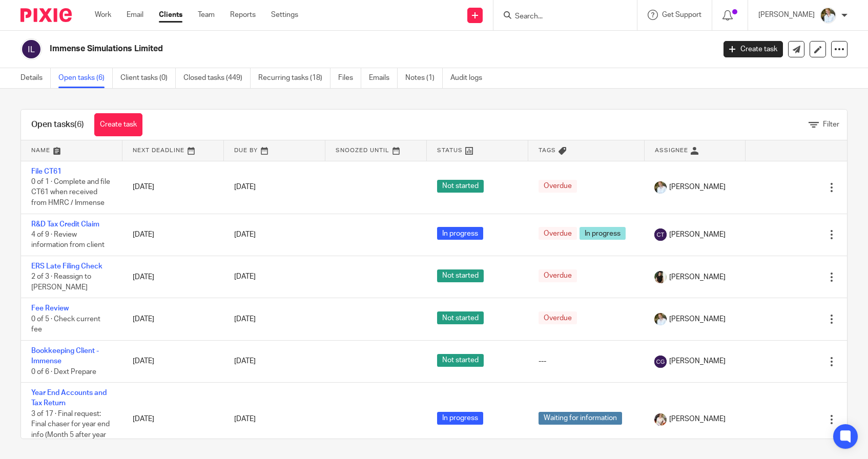 Image resolution: width=868 pixels, height=459 pixels. Describe the element at coordinates (206, 15) in the screenshot. I see `a: Team` at that location.